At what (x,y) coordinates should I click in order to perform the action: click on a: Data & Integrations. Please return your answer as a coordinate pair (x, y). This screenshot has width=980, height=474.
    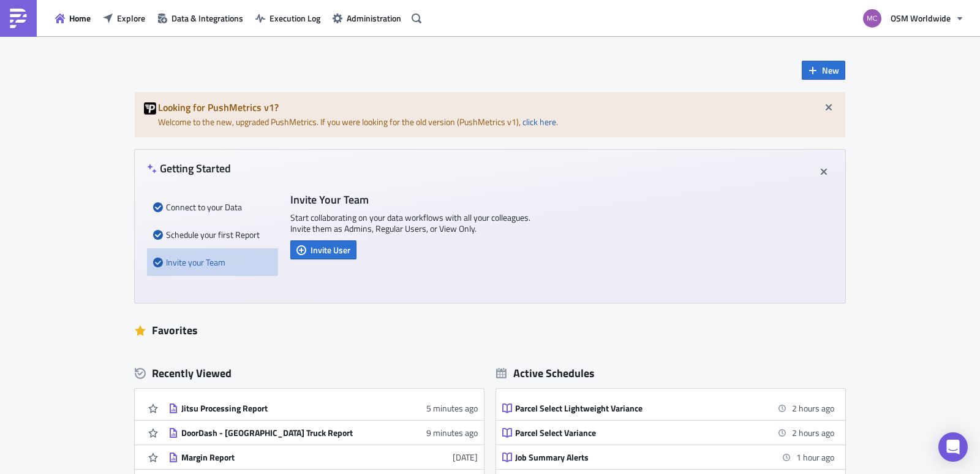
    Looking at the image, I should click on (200, 18).